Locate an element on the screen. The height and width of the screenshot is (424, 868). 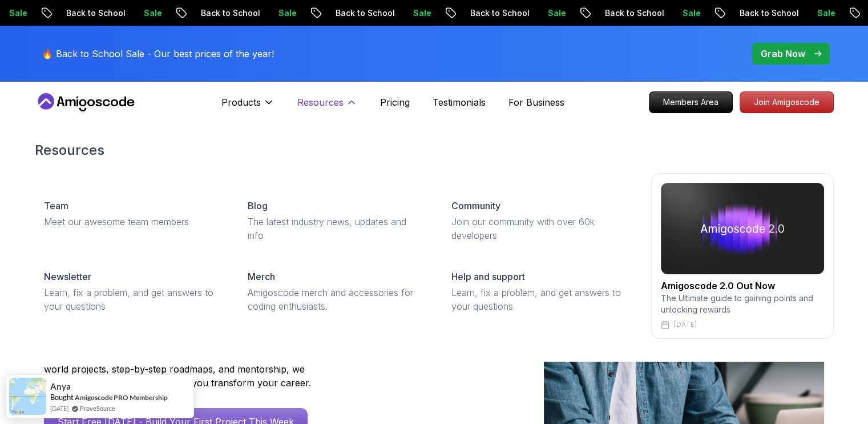
span: Anya is located at coordinates (61, 386).